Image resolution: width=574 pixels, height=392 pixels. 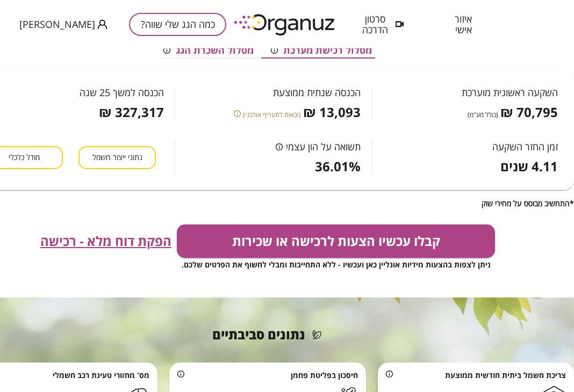 I want to click on button: מסלול רכישת מערכת, so click(x=321, y=50).